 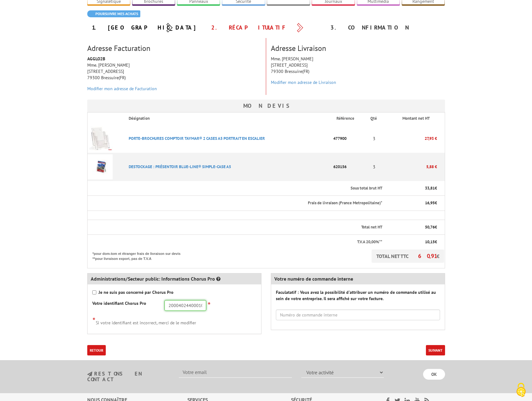 I want to click on strong: AGGLO2B, so click(x=96, y=59).